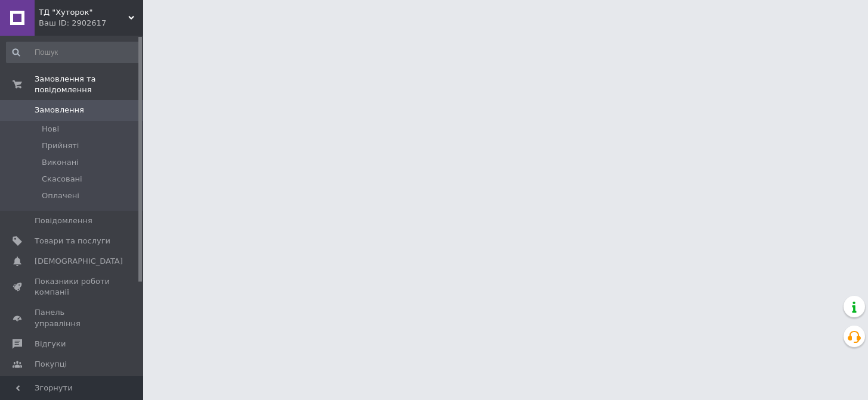 The height and width of the screenshot is (400, 868). Describe the element at coordinates (91, 24) in the screenshot. I see `div: Ваш ID: 2902617` at that location.